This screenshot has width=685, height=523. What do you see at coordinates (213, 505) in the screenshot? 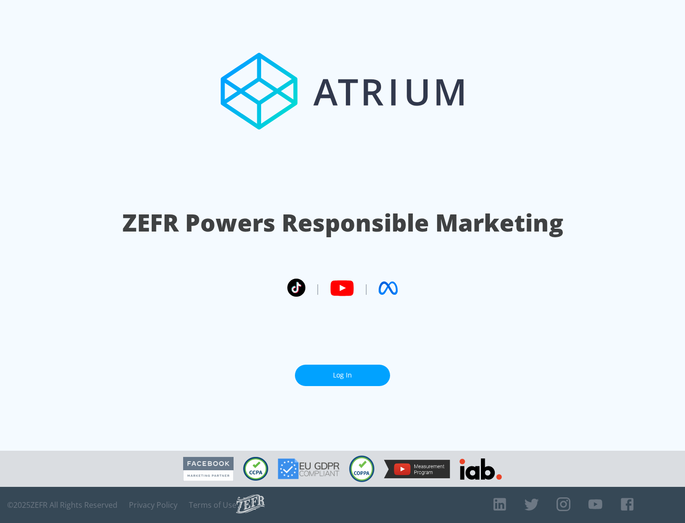
I see `a: Terms of Use` at bounding box center [213, 505].